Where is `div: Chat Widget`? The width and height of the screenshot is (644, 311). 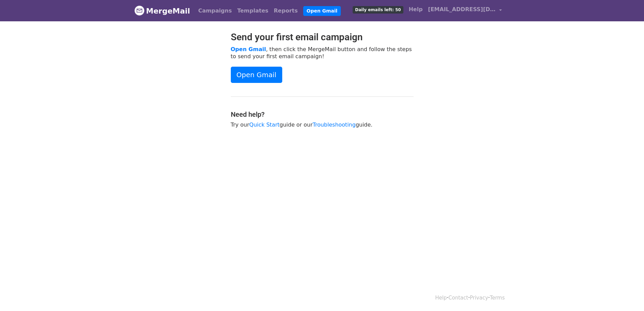 div: Chat Widget is located at coordinates (627, 295).